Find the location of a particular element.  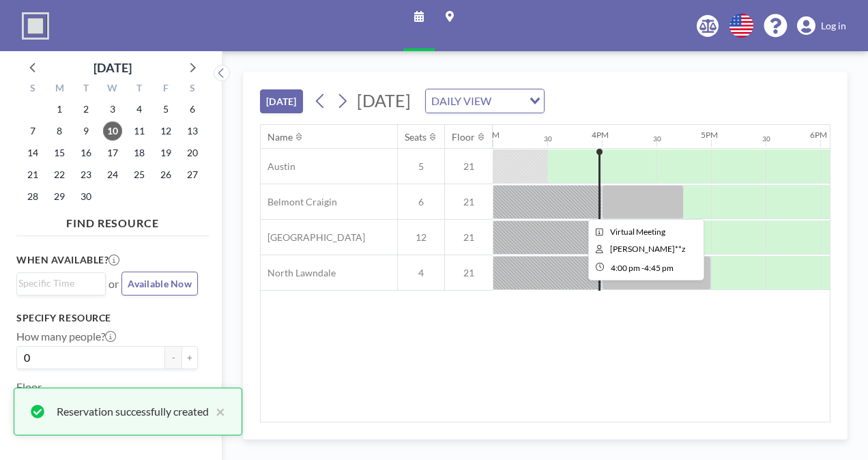

div: Name is located at coordinates (280, 137).